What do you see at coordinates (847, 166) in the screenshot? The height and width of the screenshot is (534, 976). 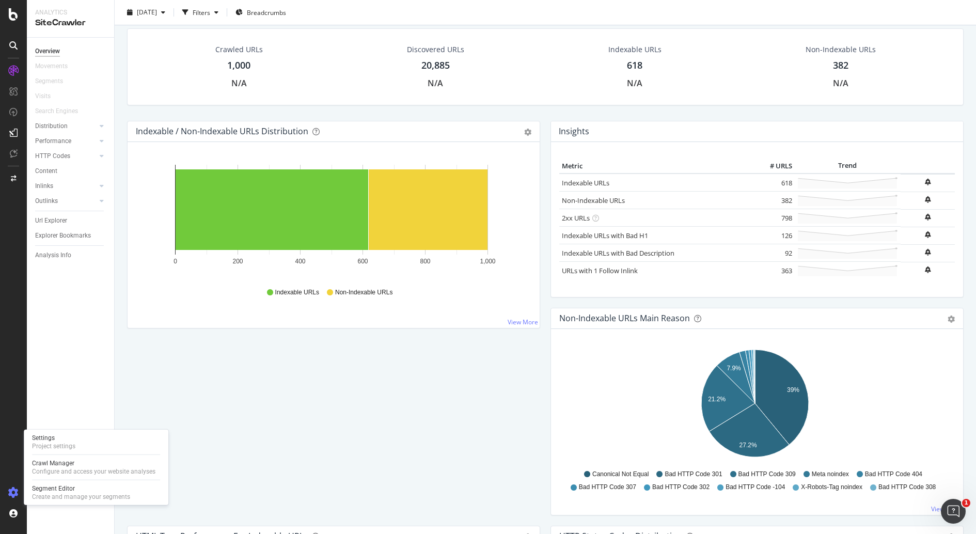 I see `th: Trend` at bounding box center [847, 166].